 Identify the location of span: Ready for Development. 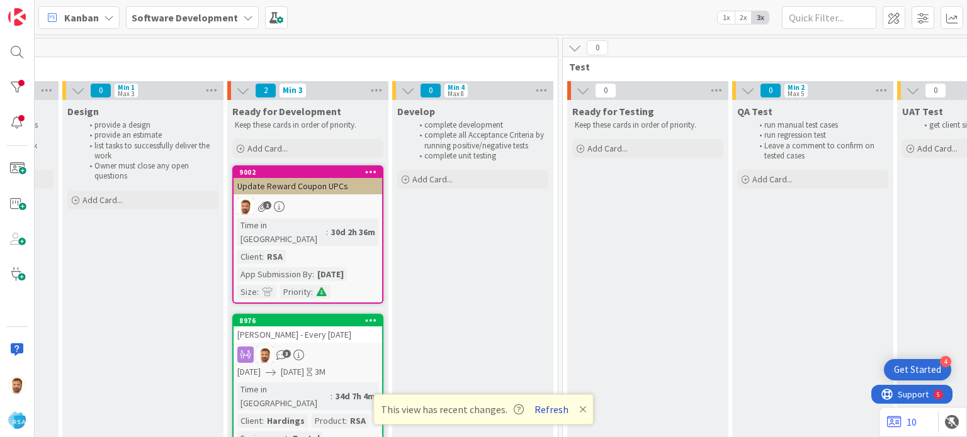
(286, 111).